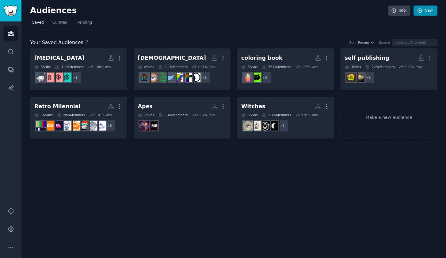  What do you see at coordinates (277, 67) in the screenshot?
I see `div: 361k Members` at bounding box center [277, 67].